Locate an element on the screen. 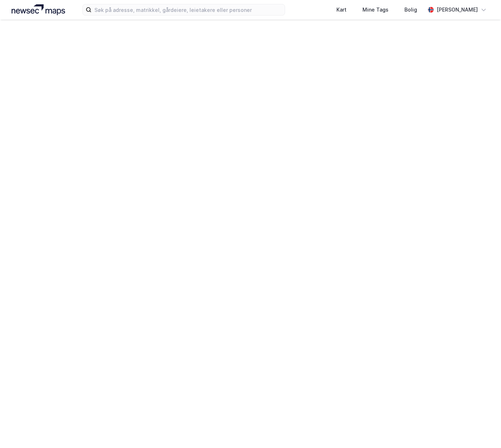  div: Bolig is located at coordinates (410, 10).